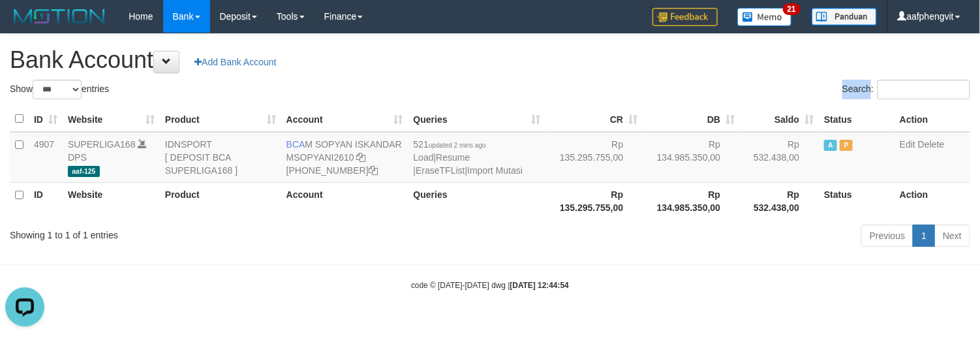  What do you see at coordinates (846, 145) in the screenshot?
I see `span: Paused` at bounding box center [846, 145].